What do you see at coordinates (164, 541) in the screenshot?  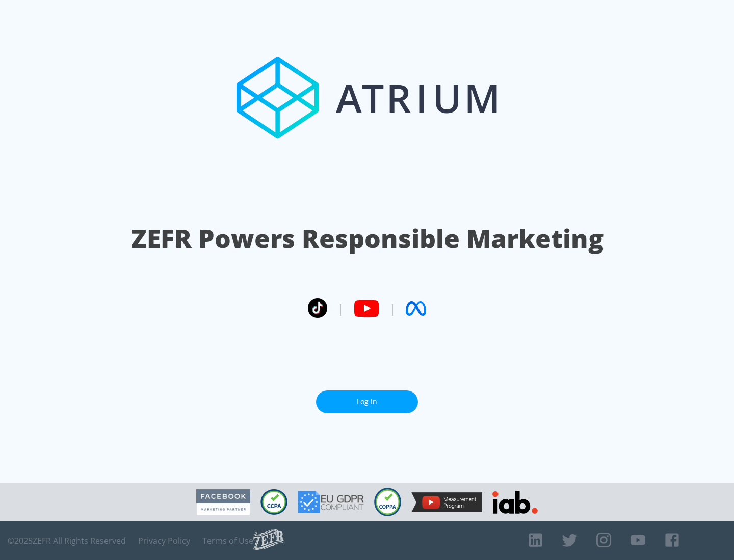 I see `a: Privacy Policy` at bounding box center [164, 541].